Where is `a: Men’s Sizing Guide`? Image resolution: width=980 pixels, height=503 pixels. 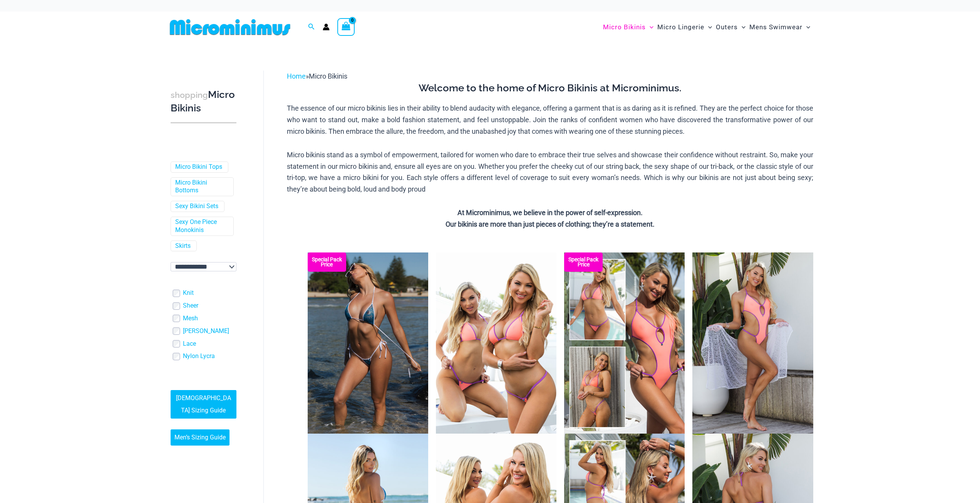
a: Men’s Sizing Guide is located at coordinates (200, 437).